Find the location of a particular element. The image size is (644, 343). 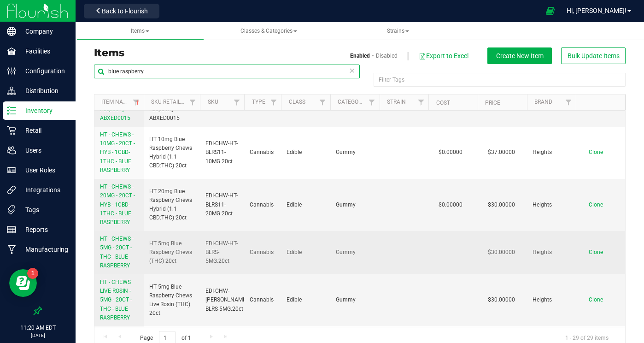

span: $37.00000 is located at coordinates (501, 152).